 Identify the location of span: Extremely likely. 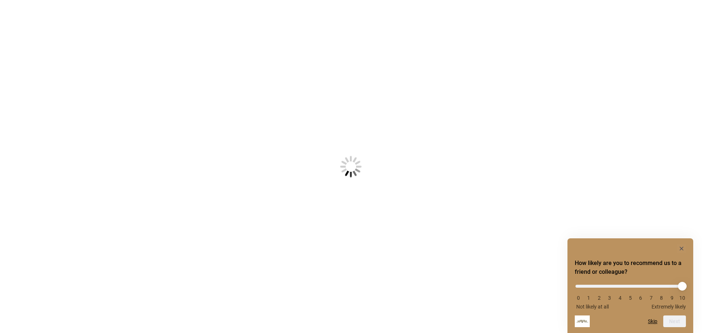
(669, 307).